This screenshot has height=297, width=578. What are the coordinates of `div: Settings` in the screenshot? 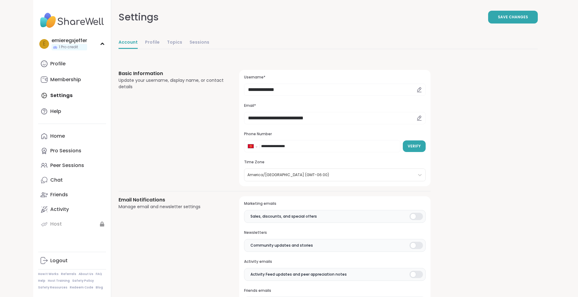 It's located at (139, 17).